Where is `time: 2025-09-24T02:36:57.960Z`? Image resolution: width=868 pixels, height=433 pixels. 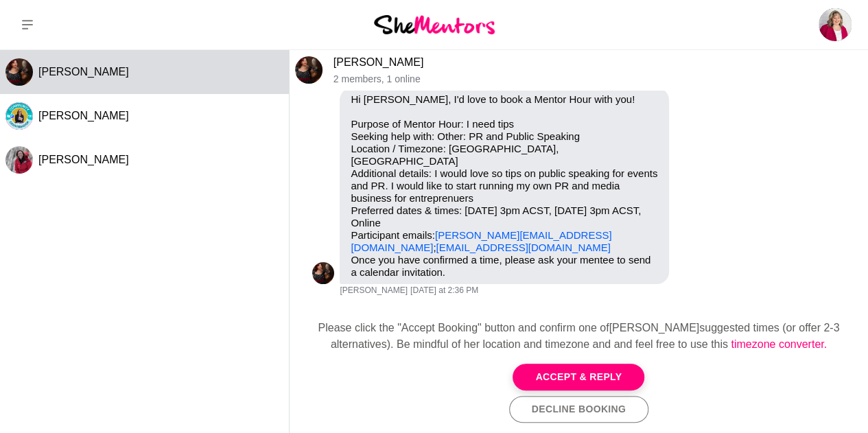 time: 2025-09-24T02:36:57.960Z is located at coordinates (444, 291).